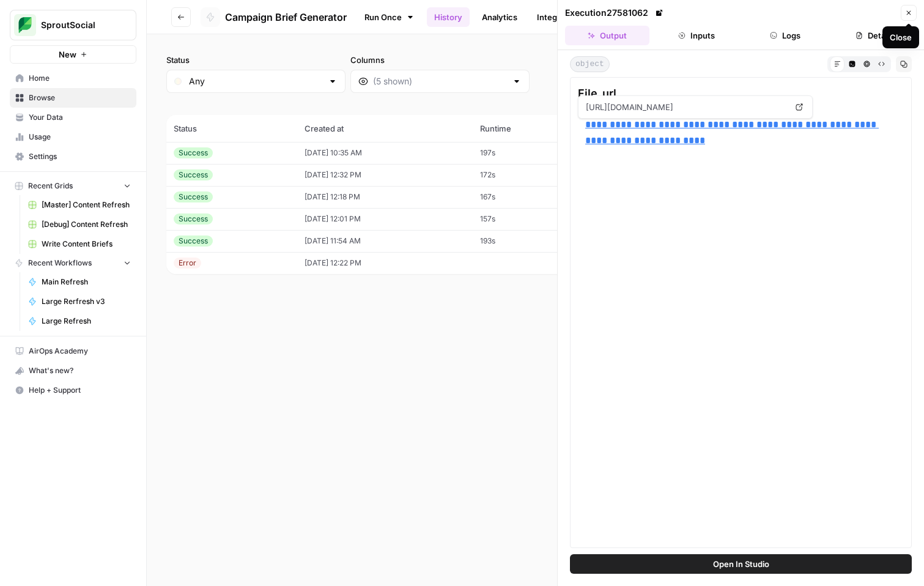 Image resolution: width=924 pixels, height=586 pixels. What do you see at coordinates (67, 55) in the screenshot?
I see `span: New` at bounding box center [67, 55].